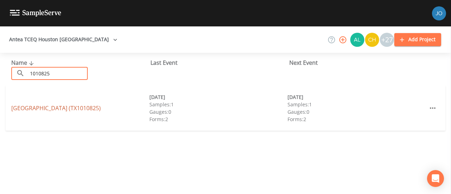 The width and height of the screenshot is (451, 194). Describe the element at coordinates (23, 63) in the screenshot. I see `span: Name` at that location.